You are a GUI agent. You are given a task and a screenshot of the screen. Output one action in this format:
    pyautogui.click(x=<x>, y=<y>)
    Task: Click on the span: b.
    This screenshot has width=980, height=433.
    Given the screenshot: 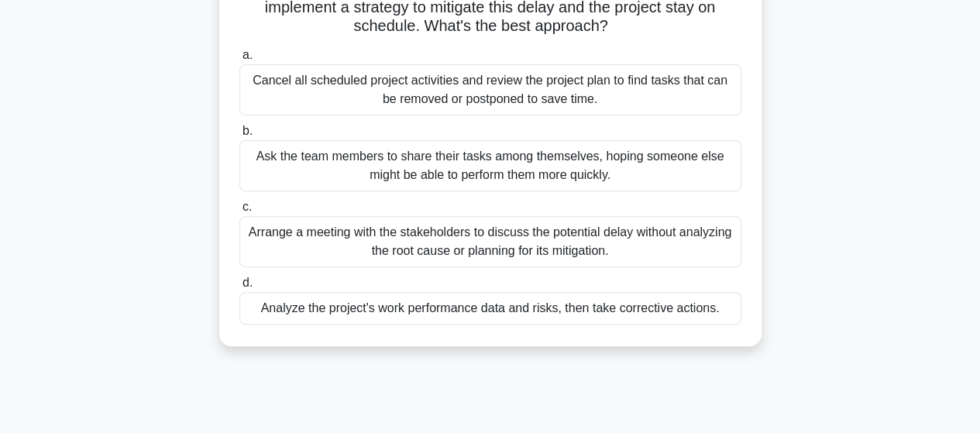 What is the action you would take?
    pyautogui.click(x=247, y=130)
    